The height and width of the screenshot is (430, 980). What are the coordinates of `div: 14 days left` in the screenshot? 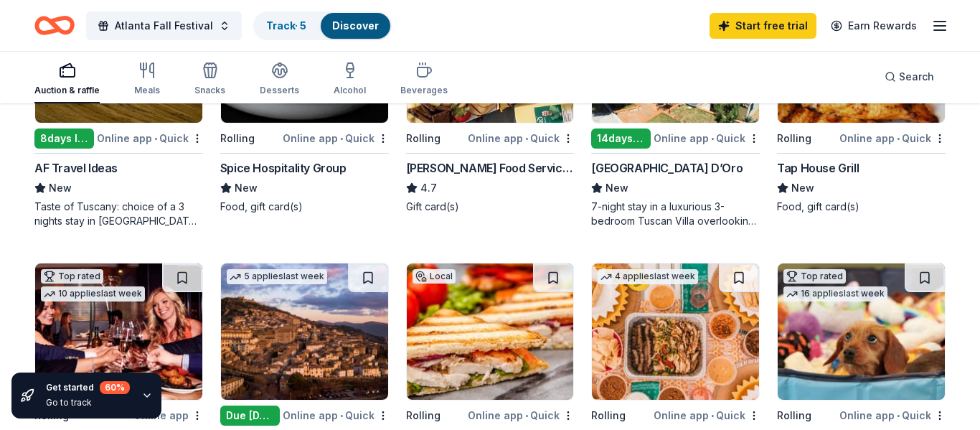 It's located at (620, 138).